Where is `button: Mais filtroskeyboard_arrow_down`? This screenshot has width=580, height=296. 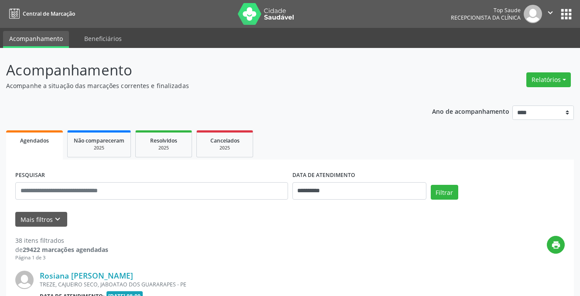
button: Mais filtroskeyboard_arrow_down is located at coordinates (41, 219).